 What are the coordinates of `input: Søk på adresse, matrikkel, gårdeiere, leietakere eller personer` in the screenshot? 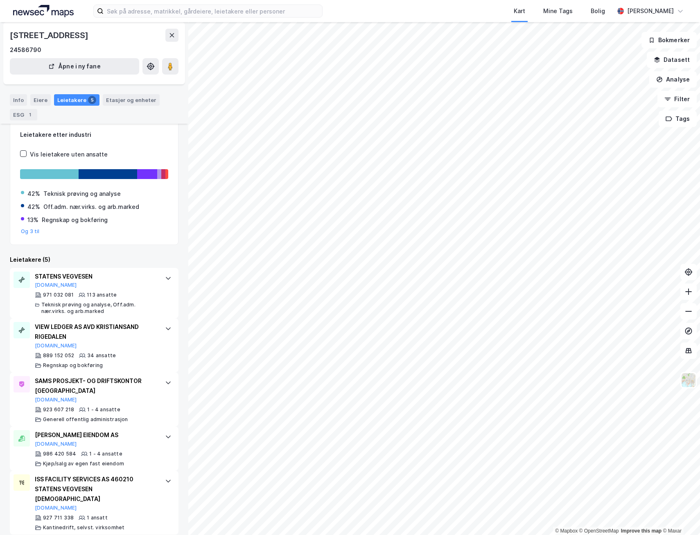 It's located at (213, 11).